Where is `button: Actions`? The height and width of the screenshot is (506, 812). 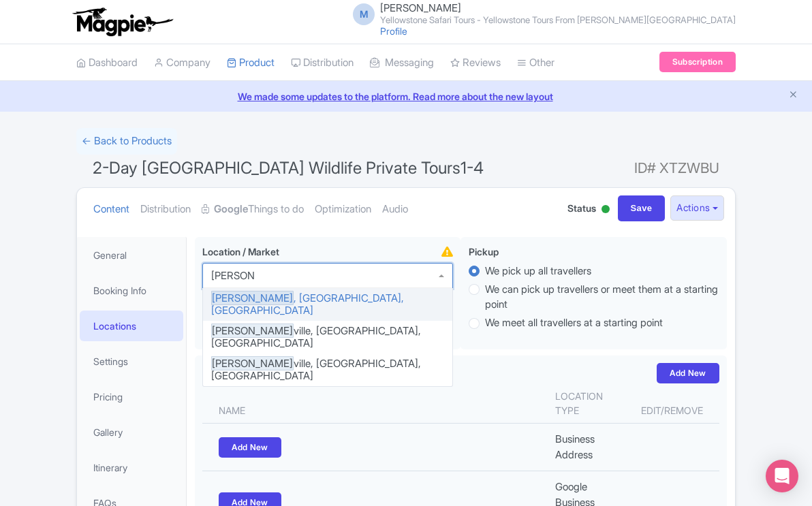
button: Actions is located at coordinates (697, 208).